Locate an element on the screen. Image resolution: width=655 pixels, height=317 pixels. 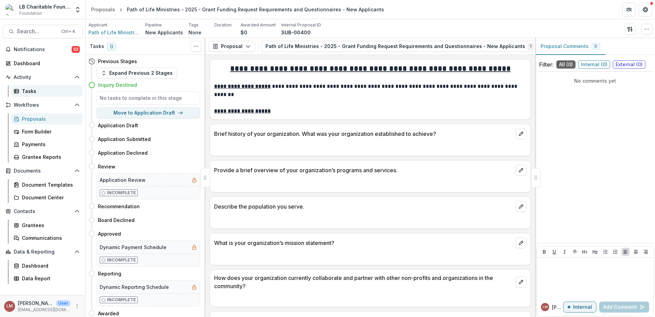
button: Align Center is located at coordinates (636, 251).